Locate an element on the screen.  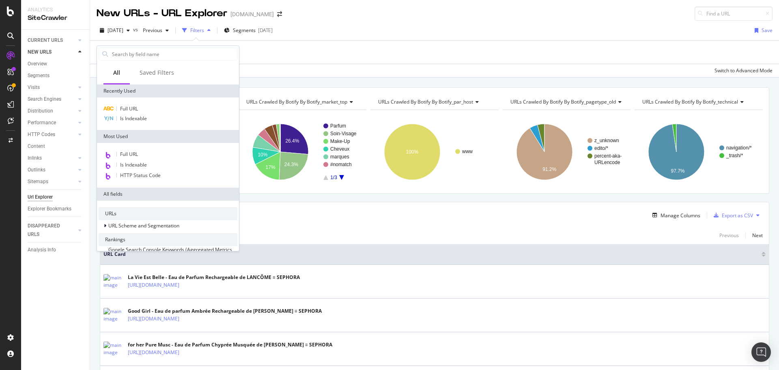
span: 2025 Sep. 23rd is located at coordinates (115, 30).